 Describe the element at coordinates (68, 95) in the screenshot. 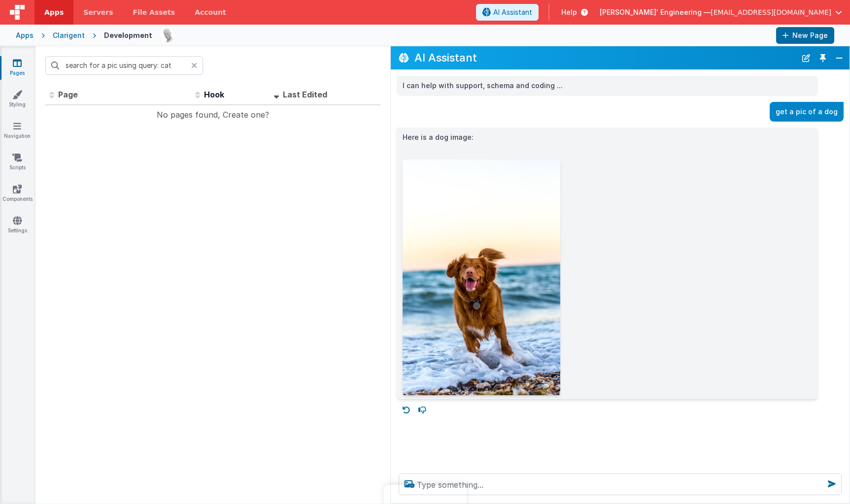

I see `span: Page` at that location.